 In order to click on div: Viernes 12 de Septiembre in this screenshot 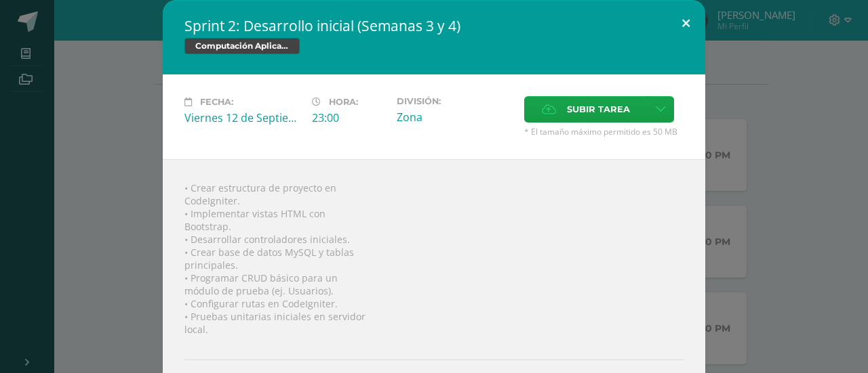, I will do `click(243, 118)`.